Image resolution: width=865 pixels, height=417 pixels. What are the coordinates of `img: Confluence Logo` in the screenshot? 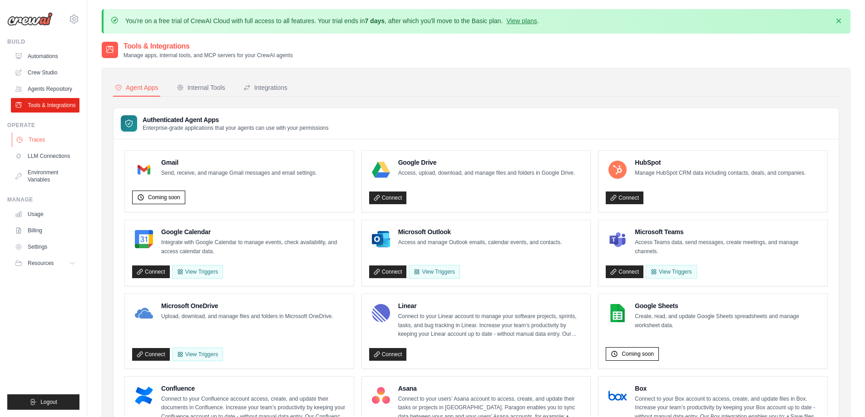 It's located at (144, 396).